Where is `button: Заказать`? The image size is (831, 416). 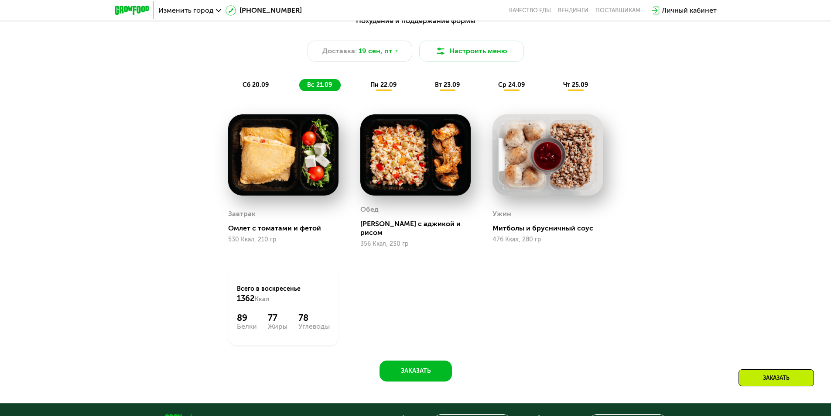 button: Заказать is located at coordinates (416, 371).